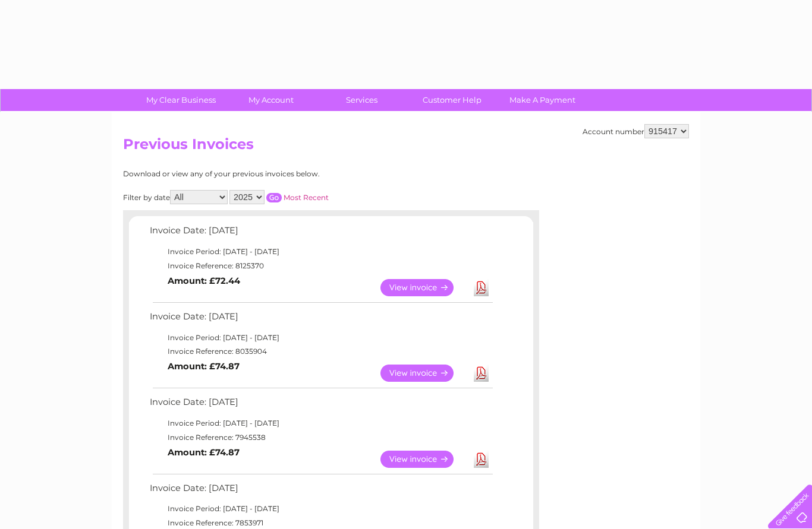 Image resolution: width=812 pixels, height=529 pixels. Describe the element at coordinates (181, 100) in the screenshot. I see `a: My Clear Business` at that location.